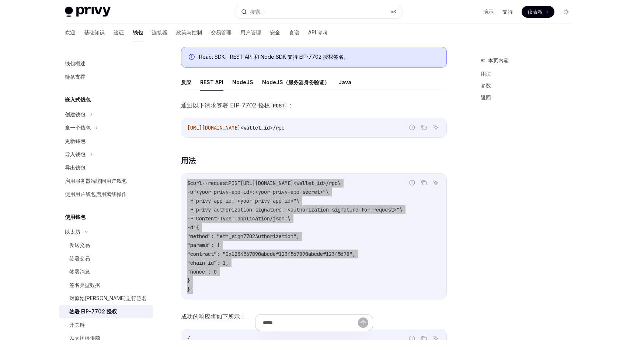 This screenshot has height=340, width=637. Describe the element at coordinates (508, 12) in the screenshot. I see `a: 支持` at that location.